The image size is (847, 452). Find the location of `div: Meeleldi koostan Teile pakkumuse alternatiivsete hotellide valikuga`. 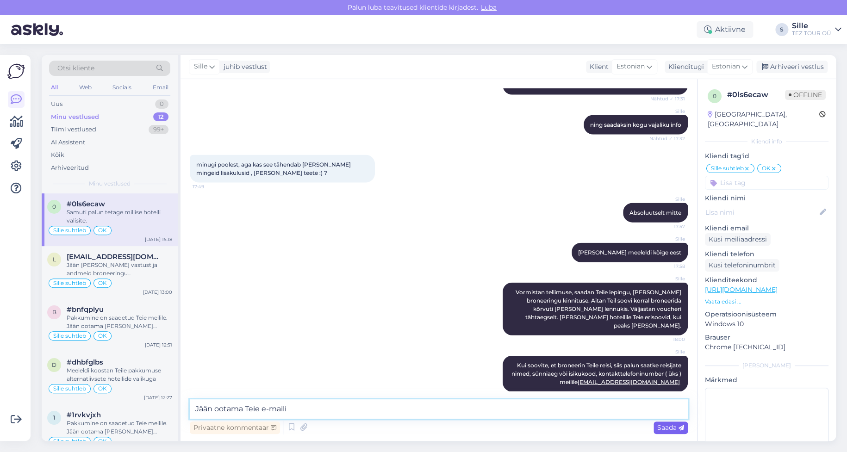

div: Meeleldi koostan Teile pakkumuse alternatiivsete hotellide valikuga is located at coordinates (119, 375).